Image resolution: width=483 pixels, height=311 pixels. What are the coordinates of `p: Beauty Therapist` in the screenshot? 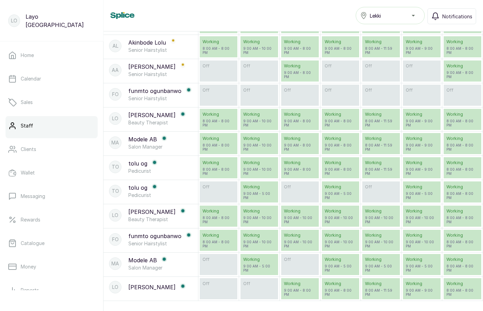 It's located at (157, 219).